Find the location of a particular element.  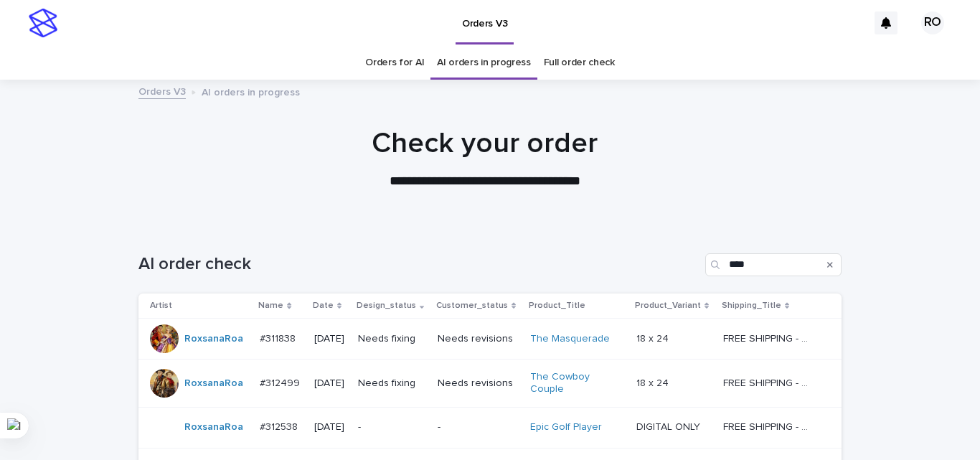

div: RO is located at coordinates (932, 23).